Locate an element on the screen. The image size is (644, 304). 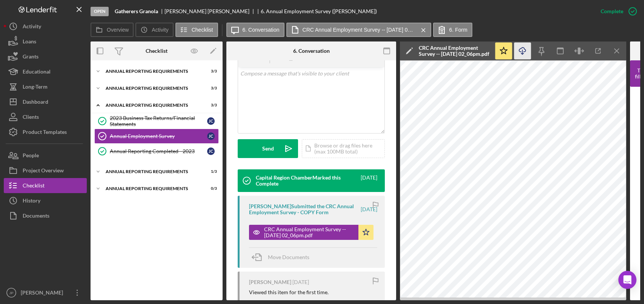
div: Capital Region Chamber Marked this Complete is located at coordinates (308, 180).